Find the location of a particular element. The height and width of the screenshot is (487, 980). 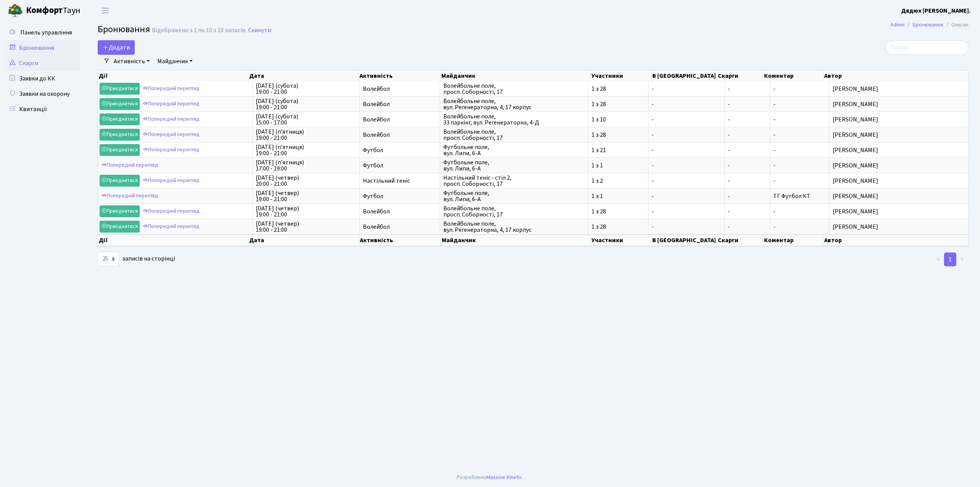

a: Massive Kinetic is located at coordinates (505, 478).